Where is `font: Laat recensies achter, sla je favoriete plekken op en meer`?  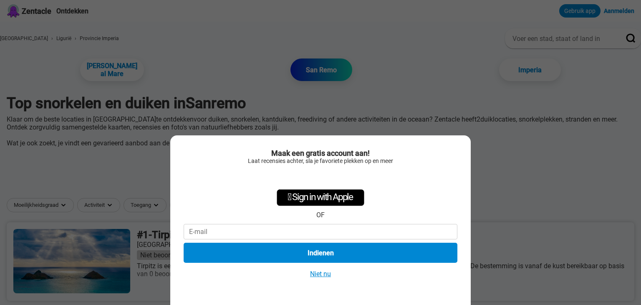
font: Laat recensies achter, sla je favoriete plekken op en meer is located at coordinates (321, 161).